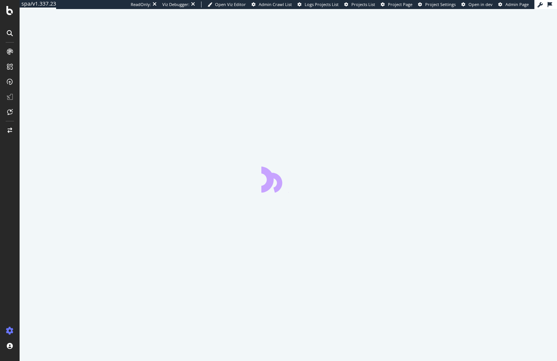 The width and height of the screenshot is (557, 361). What do you see at coordinates (289, 179) in the screenshot?
I see `div: animation` at bounding box center [289, 179].